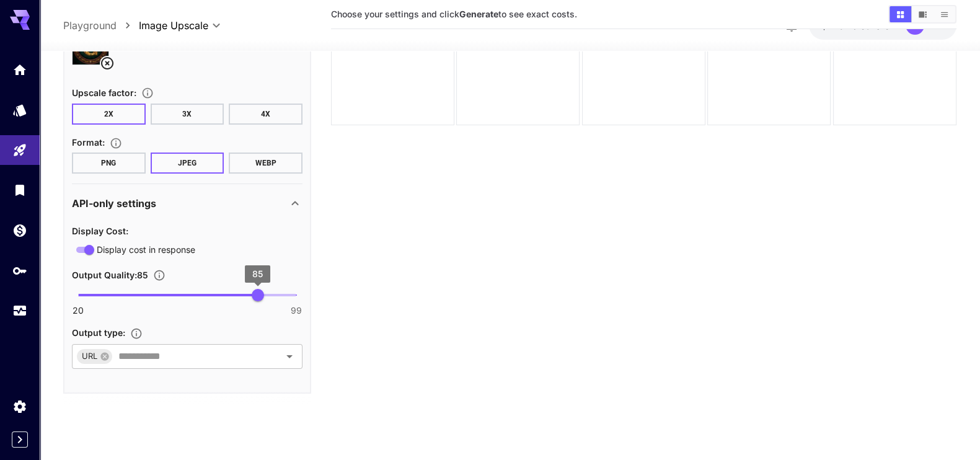 Image resolution: width=980 pixels, height=460 pixels. What do you see at coordinates (454, 14) in the screenshot?
I see `span: Choose your settings and click to see exact costs.` at bounding box center [454, 14].